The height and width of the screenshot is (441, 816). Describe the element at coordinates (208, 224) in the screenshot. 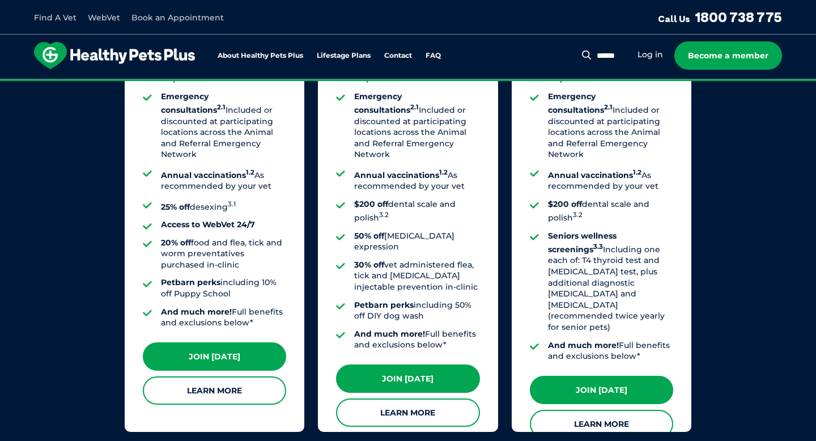

I see `strong: Access to WebVet 24/7` at that location.